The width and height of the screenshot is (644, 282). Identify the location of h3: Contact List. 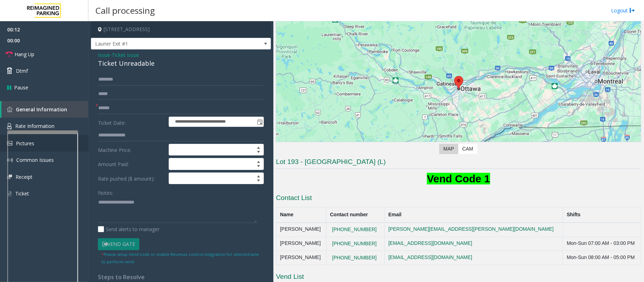
(459, 199).